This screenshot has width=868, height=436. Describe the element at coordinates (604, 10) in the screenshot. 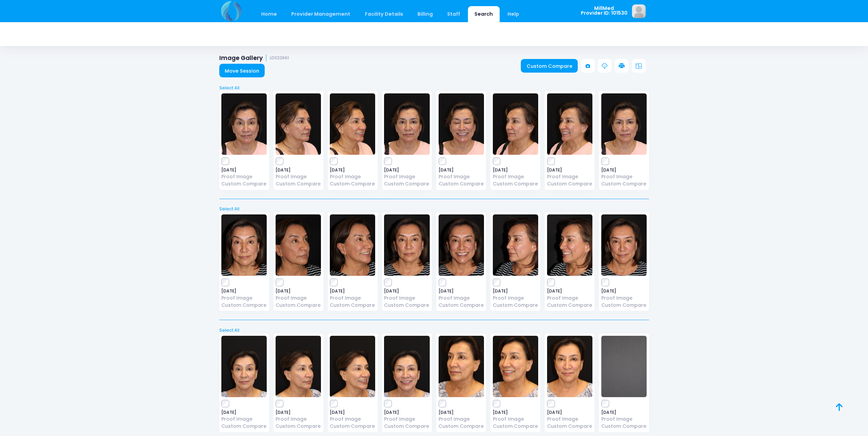

I see `span: MillMed Provider ID: 101530` at that location.